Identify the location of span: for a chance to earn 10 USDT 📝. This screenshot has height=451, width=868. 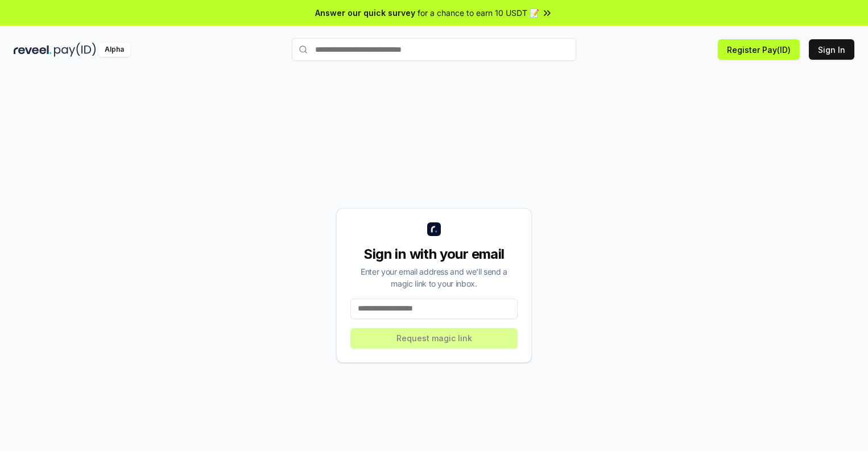
(478, 13).